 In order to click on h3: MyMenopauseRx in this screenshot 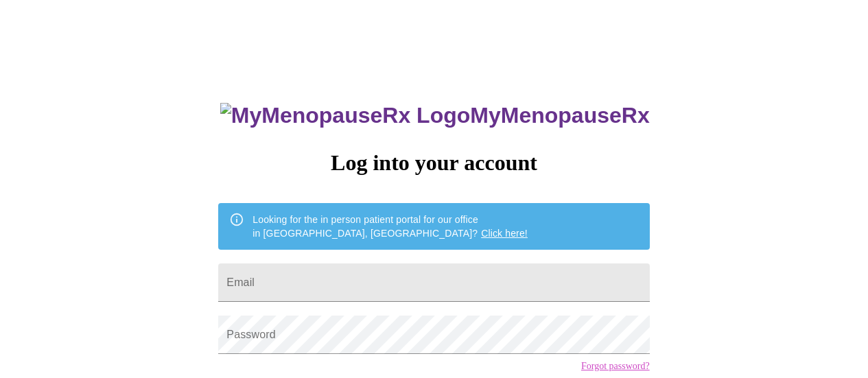, I will do `click(435, 115)`.